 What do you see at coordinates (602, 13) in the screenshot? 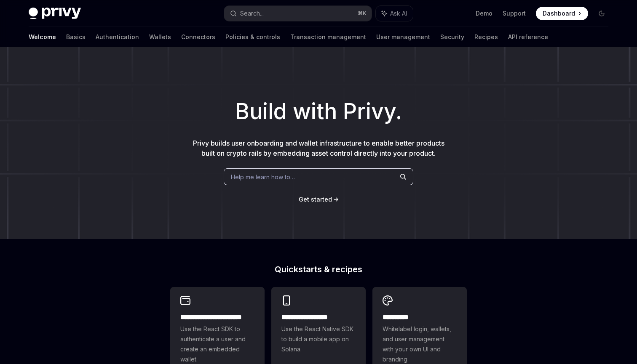
I see `button: Toggle dark mode` at bounding box center [602, 13].